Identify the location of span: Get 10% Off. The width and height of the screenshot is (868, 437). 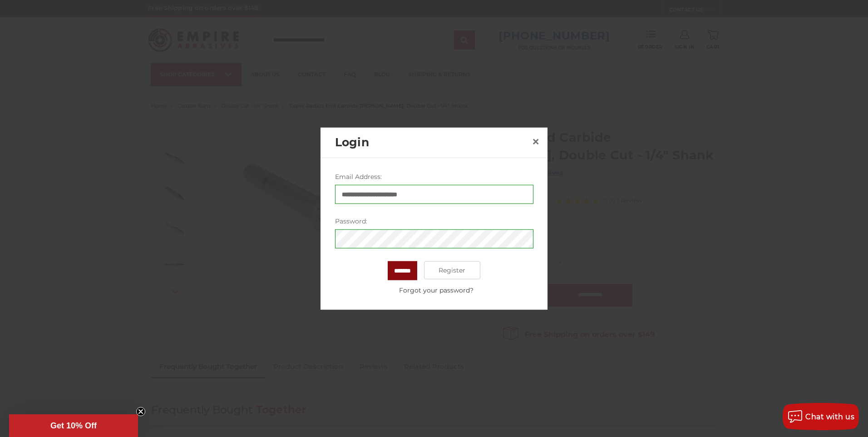
(74, 425).